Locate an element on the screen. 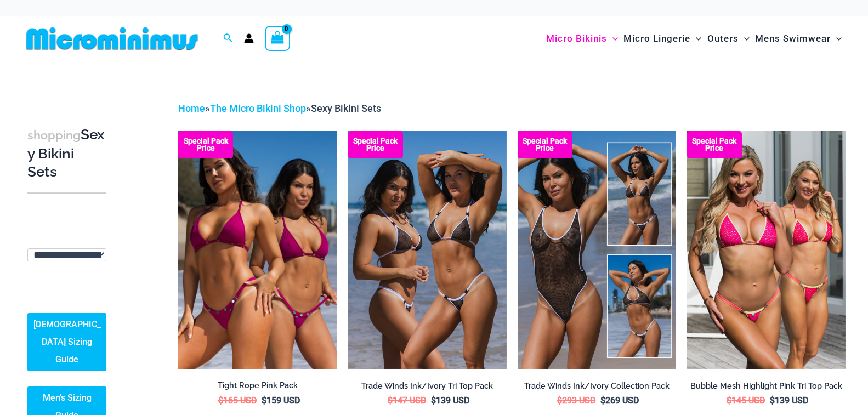  span: Micro Bikinis is located at coordinates (576, 38).